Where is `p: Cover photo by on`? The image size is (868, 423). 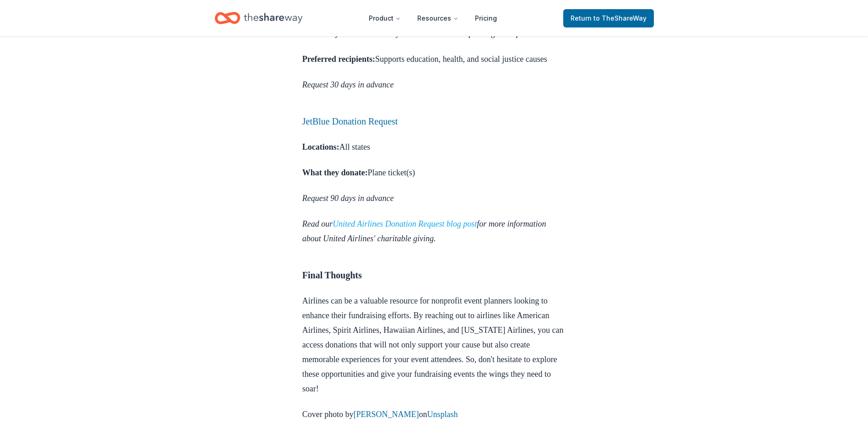
p: Cover photo by on is located at coordinates (434, 414).